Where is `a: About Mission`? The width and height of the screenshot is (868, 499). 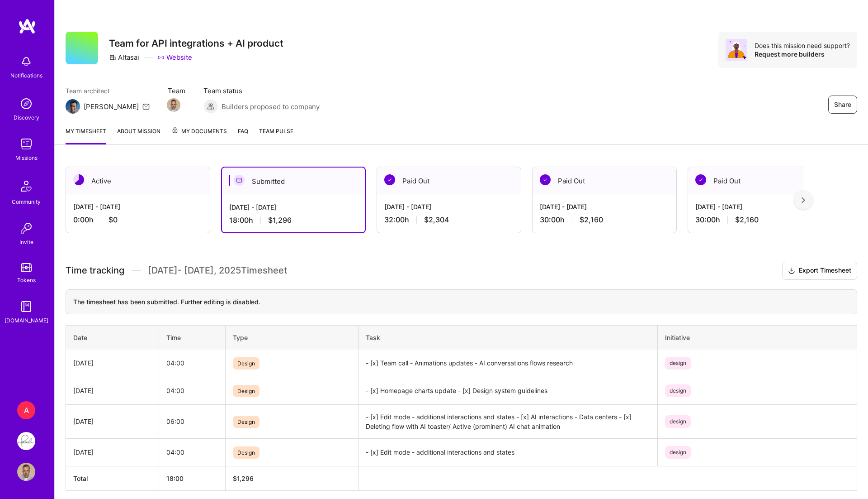 a: About Mission is located at coordinates (139, 135).